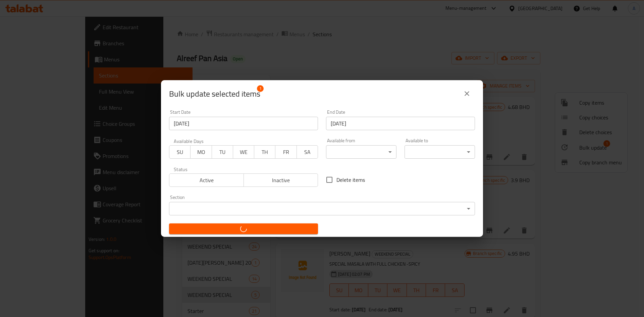 This screenshot has width=644, height=317. What do you see at coordinates (286, 152) in the screenshot?
I see `button: FR` at bounding box center [286, 152].